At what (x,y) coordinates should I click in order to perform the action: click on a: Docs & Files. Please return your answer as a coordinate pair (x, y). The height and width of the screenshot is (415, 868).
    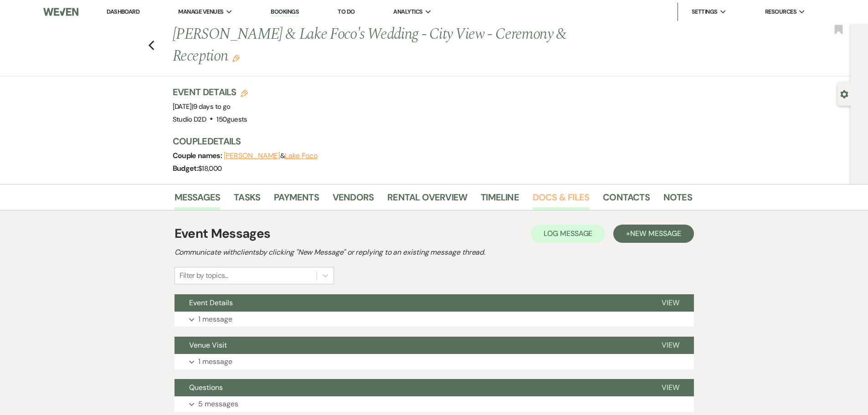
    Looking at the image, I should click on (561, 200).